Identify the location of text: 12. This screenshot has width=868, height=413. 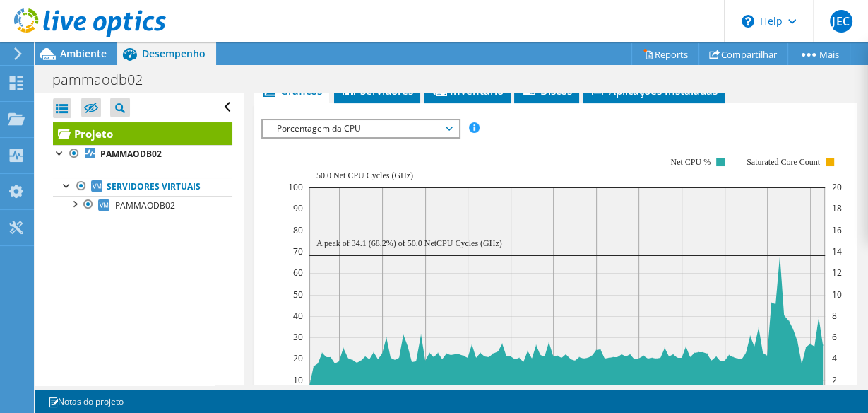
(837, 272).